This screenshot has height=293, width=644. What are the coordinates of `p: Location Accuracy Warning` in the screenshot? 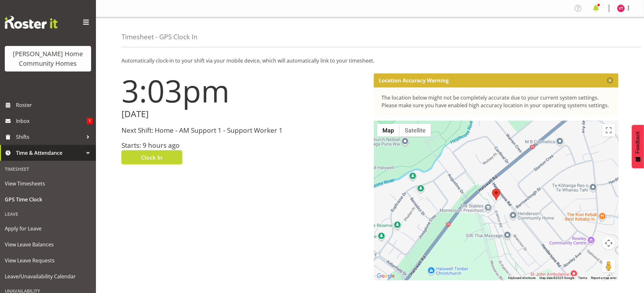 It's located at (414, 80).